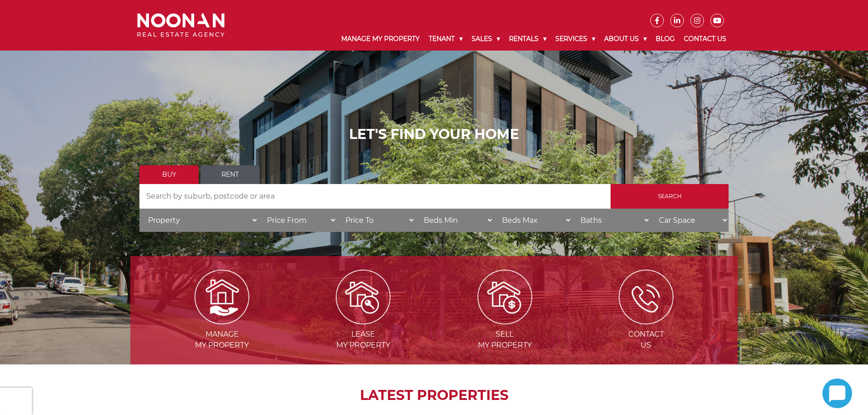  Describe the element at coordinates (222, 339) in the screenshot. I see `span: Manage my Property` at that location.